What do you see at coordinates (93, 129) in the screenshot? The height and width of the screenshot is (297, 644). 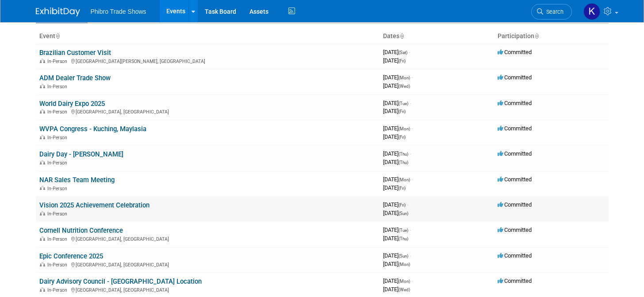 I see `a: WVPA Congress - Kuching, Maylasia` at bounding box center [93, 129].